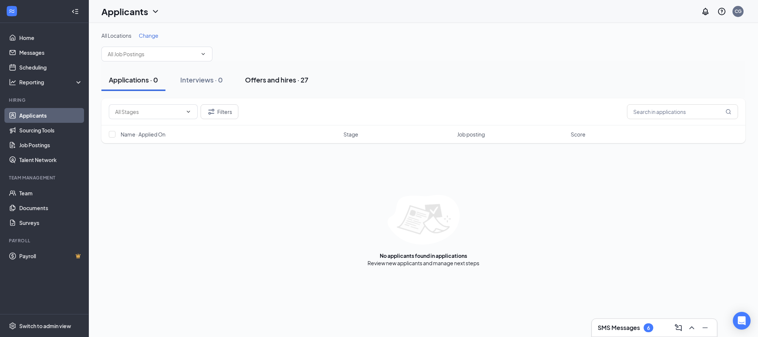 The image size is (758, 337). Describe the element at coordinates (45, 241) in the screenshot. I see `div: Payroll` at that location.